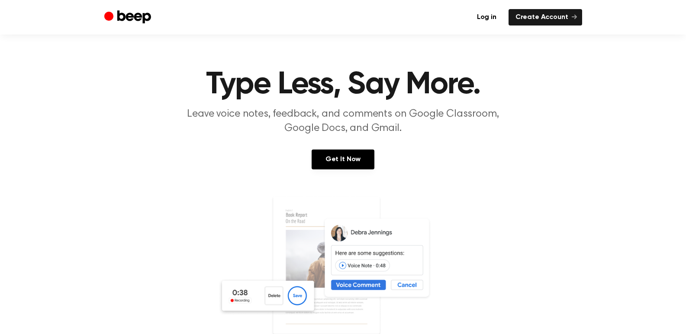  I want to click on p: Leave voice notes, feedback, and comments on Google Classroom, Google Docs, and Gmail., so click(343, 122).